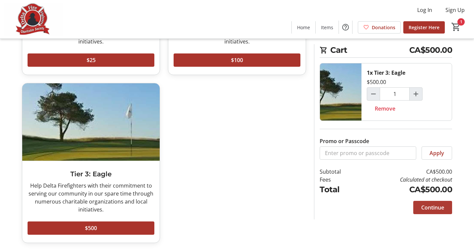 This screenshot has height=251, width=474. What do you see at coordinates (437, 153) in the screenshot?
I see `span: Apply` at bounding box center [437, 153].